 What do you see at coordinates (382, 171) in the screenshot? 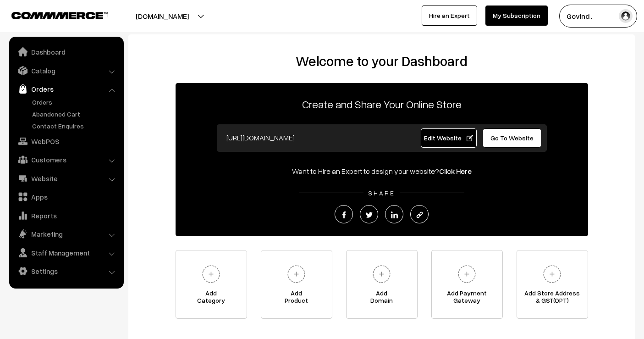
I see `div: Want to Hire an Expert to design your website?` at bounding box center [382, 171].